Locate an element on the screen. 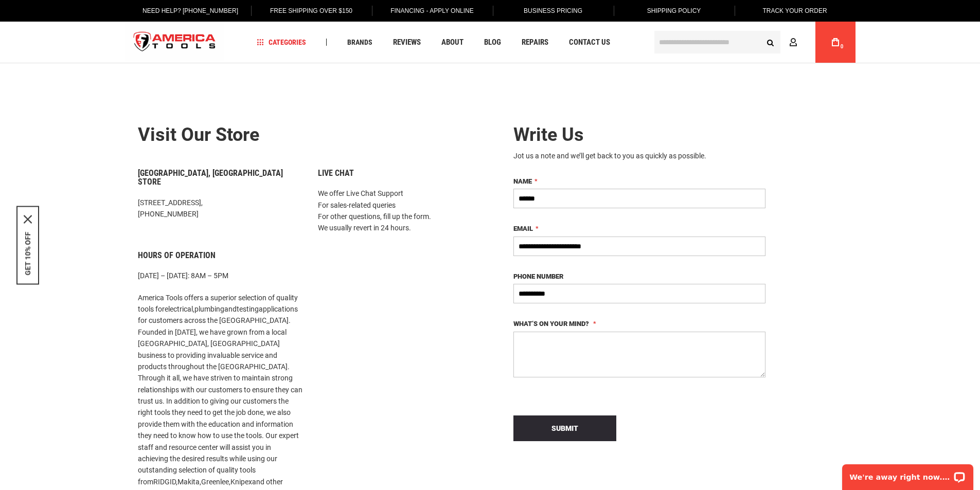 This screenshot has height=490, width=980. span: Contact Us is located at coordinates (589, 42).